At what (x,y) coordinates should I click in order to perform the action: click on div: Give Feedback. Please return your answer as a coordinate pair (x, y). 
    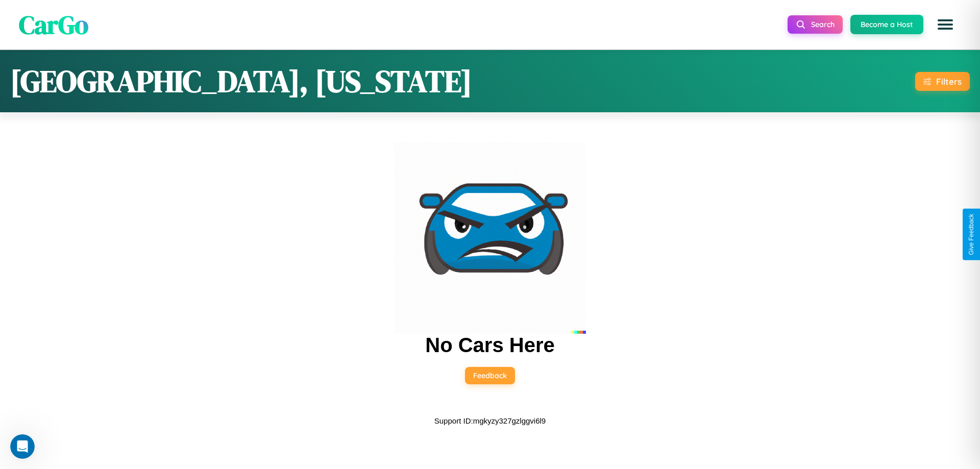
    Looking at the image, I should click on (971, 234).